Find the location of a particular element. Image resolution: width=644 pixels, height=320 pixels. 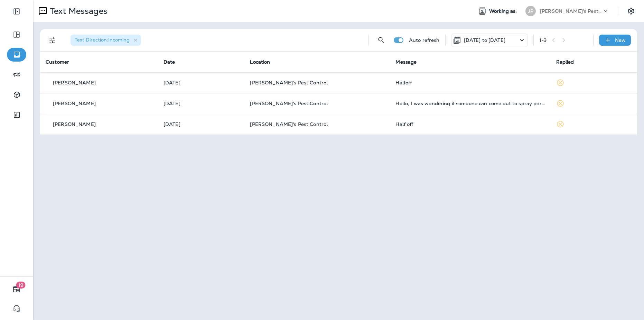

p: Auto refresh is located at coordinates (424, 40).